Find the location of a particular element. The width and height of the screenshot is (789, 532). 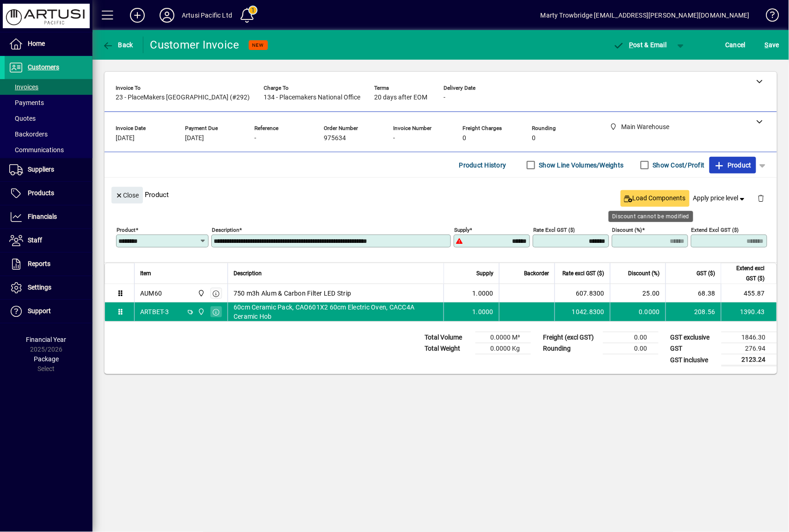

mat-label: Discount (%) is located at coordinates (627, 230).